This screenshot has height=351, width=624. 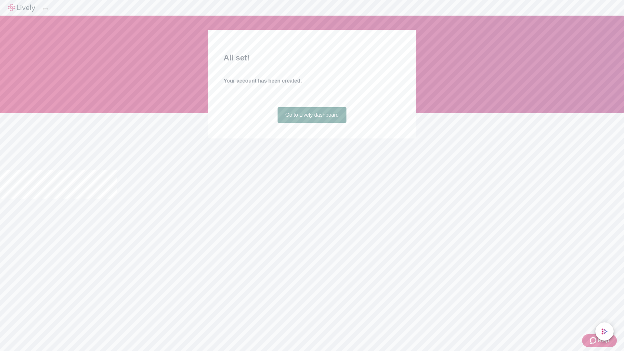 I want to click on a: Go to Lively dashboard, so click(x=312, y=115).